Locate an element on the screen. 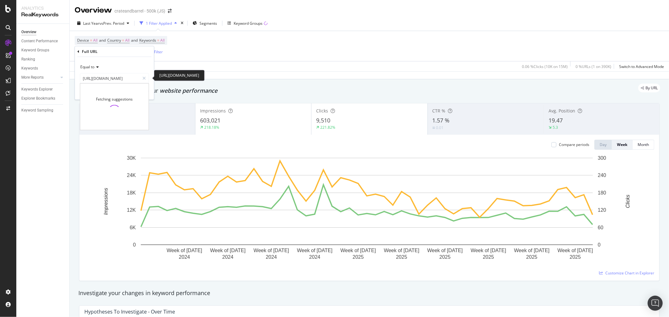 The image size is (669, 317). div: Keyword Sampling is located at coordinates (37, 110).